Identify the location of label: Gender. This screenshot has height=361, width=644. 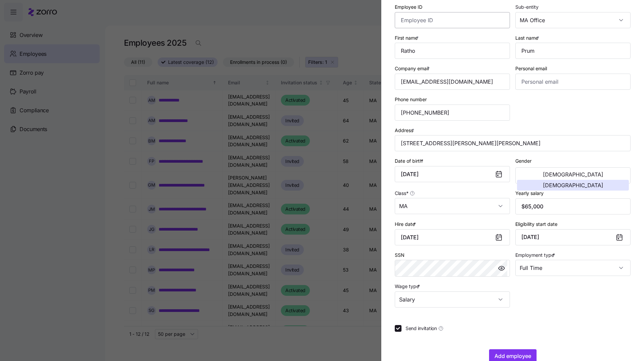
(524, 161).